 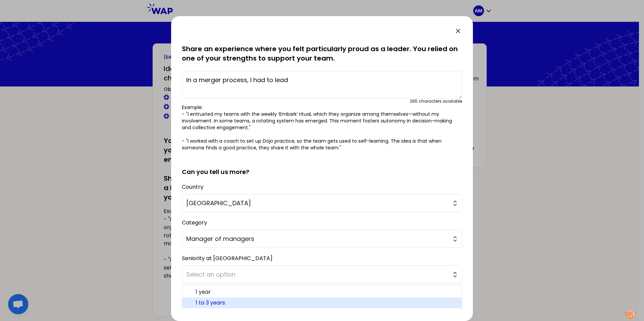 I want to click on ul: Select an option, so click(x=322, y=303).